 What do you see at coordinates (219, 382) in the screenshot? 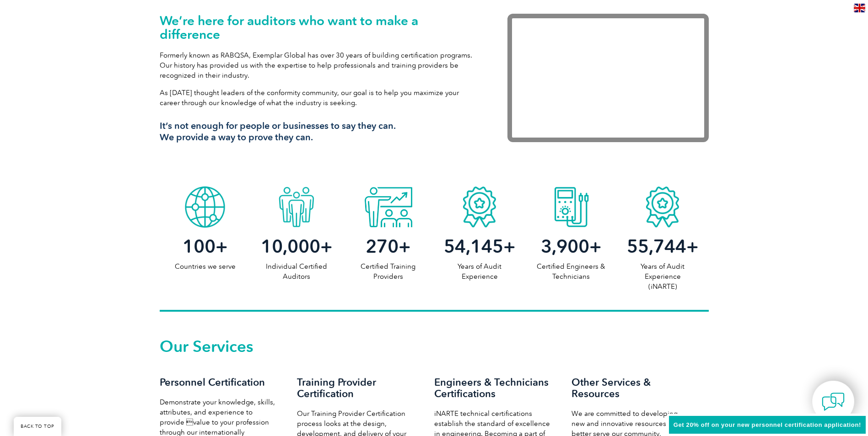
I see `h3: Personnel Certification` at bounding box center [219, 382].